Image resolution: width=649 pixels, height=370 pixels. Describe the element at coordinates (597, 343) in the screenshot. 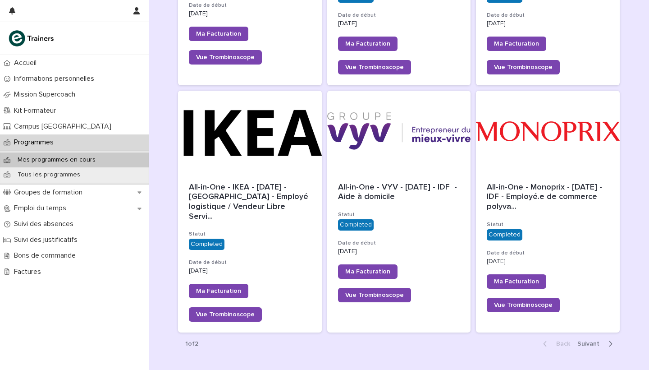

I see `button: Next` at that location.